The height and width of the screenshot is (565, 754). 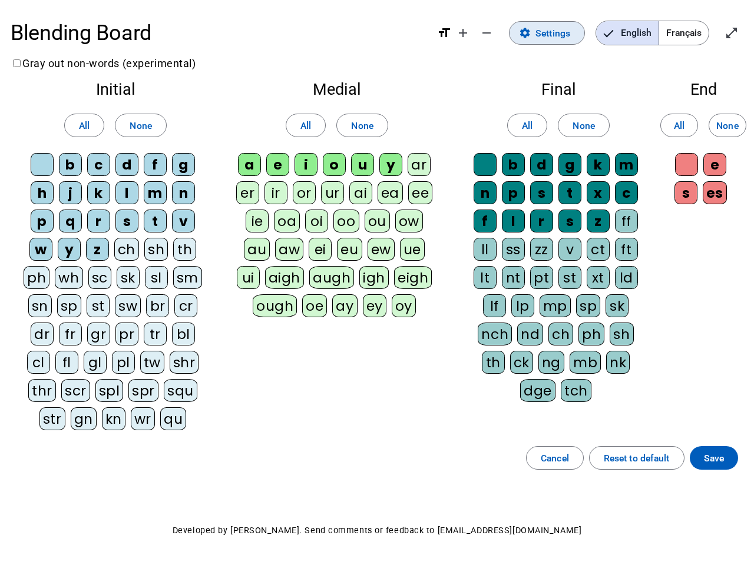 What do you see at coordinates (547, 33) in the screenshot?
I see `button: Settings` at bounding box center [547, 33].